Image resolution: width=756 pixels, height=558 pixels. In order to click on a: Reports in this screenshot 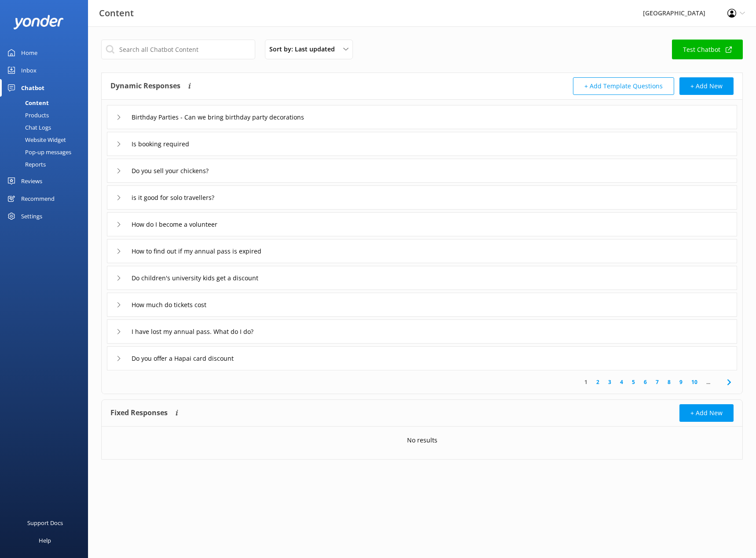, I will do `click(46, 165)`.